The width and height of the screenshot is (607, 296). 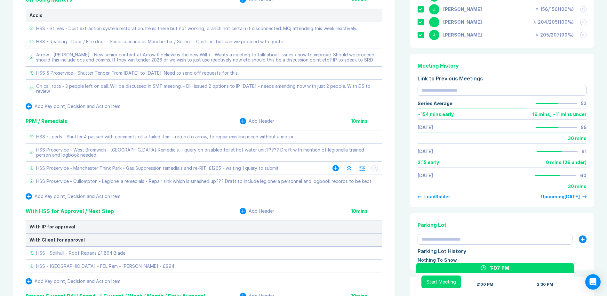 I want to click on div: Open Intercom Messenger, so click(x=593, y=282).